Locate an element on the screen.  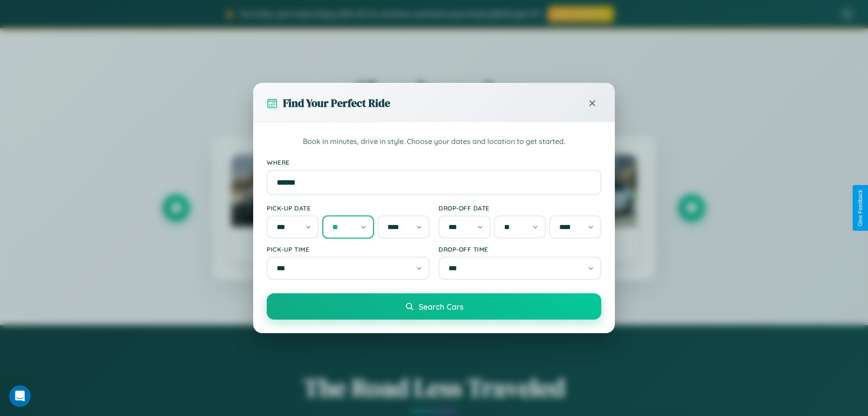
h3: Find Your Perfect Ride is located at coordinates (336, 103).